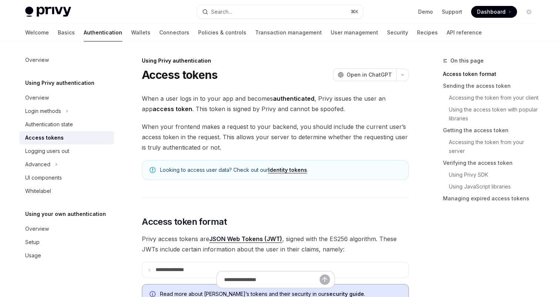 The width and height of the screenshot is (560, 297). I want to click on div: Setup, so click(32, 242).